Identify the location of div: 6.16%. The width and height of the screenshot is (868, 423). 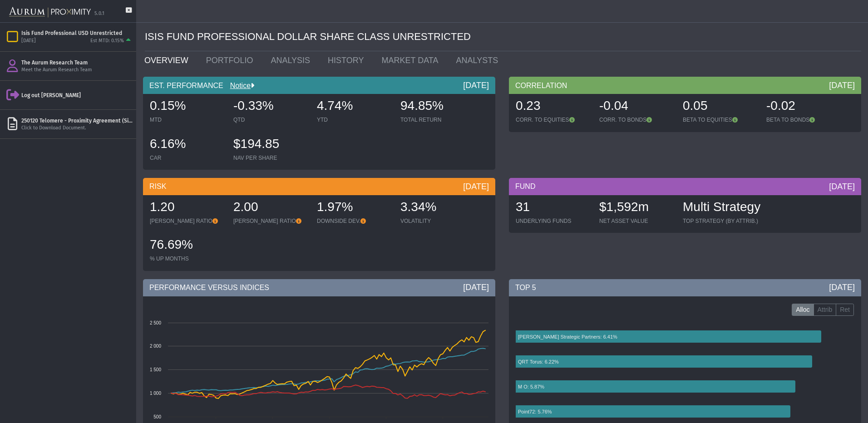
(187, 145).